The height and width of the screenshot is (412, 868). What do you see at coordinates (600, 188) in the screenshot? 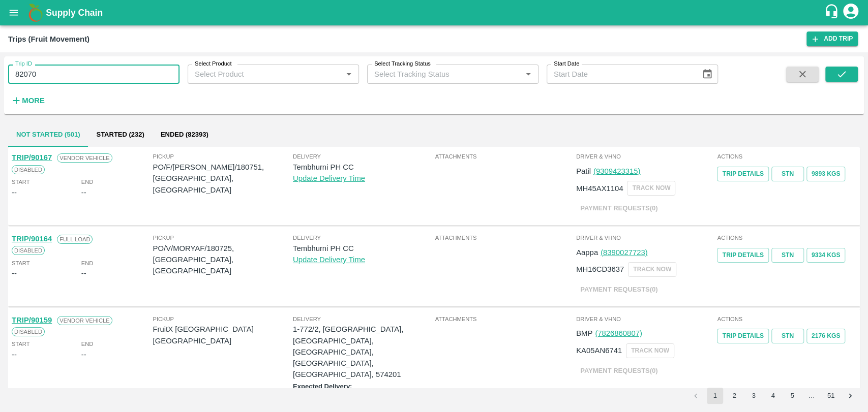
I see `p: MH45AX1104` at bounding box center [600, 188].